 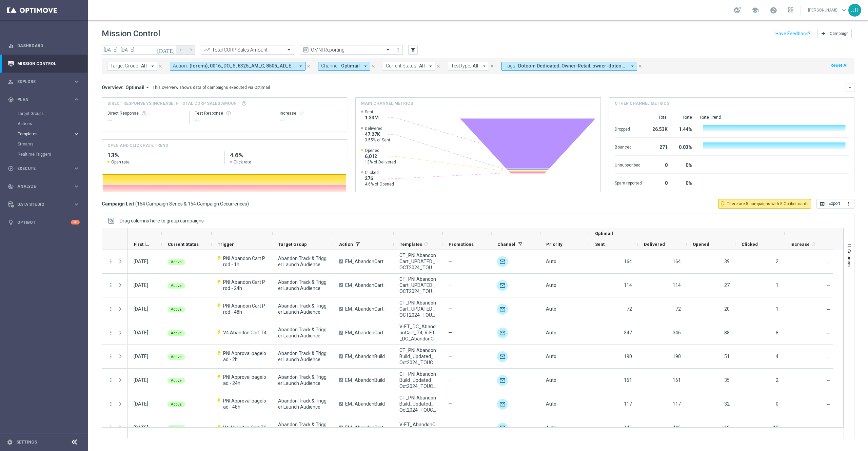 What do you see at coordinates (44, 64) in the screenshot?
I see `div: Mission Control` at bounding box center [44, 64].